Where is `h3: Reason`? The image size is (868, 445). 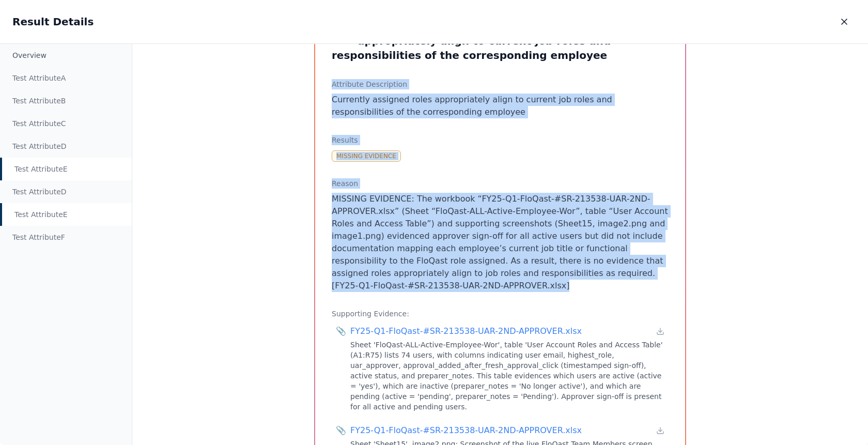
h3: Reason is located at coordinates (501, 183).